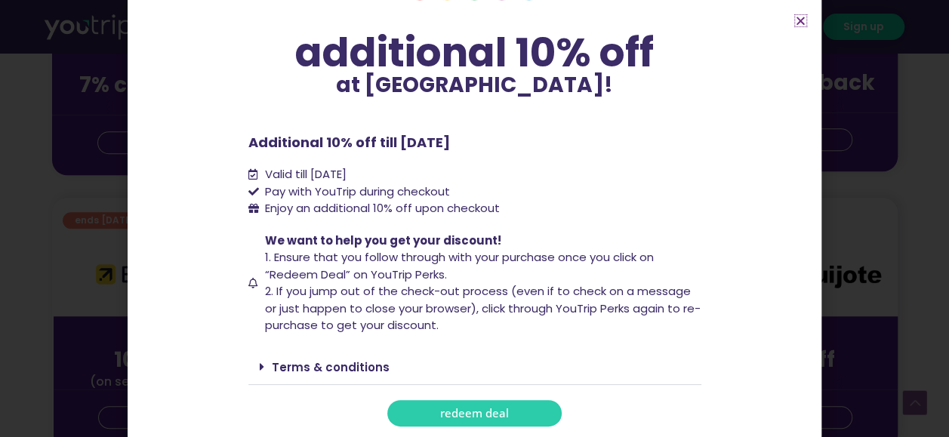 The width and height of the screenshot is (949, 437). I want to click on a: redeem deal, so click(474, 413).